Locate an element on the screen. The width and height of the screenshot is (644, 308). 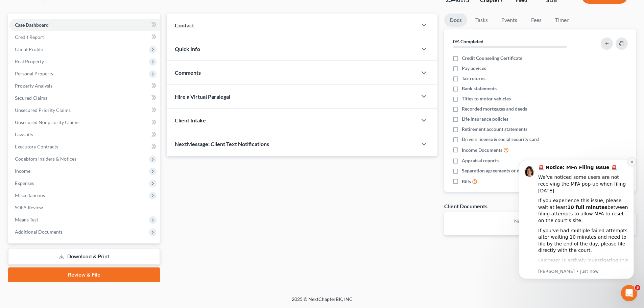
span: Lawsuits is located at coordinates (24, 134).